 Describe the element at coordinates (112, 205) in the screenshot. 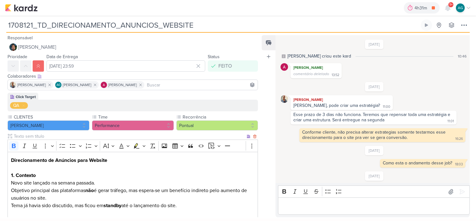

I see `strong: standby` at that location.